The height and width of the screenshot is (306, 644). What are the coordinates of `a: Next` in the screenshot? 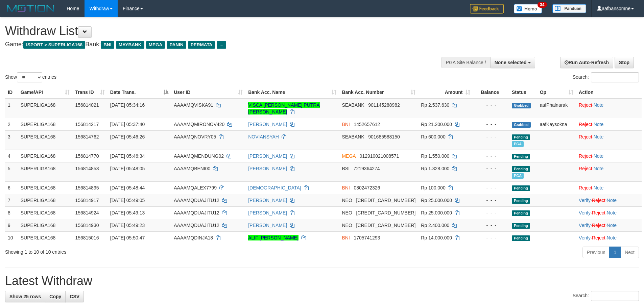 It's located at (630, 253).